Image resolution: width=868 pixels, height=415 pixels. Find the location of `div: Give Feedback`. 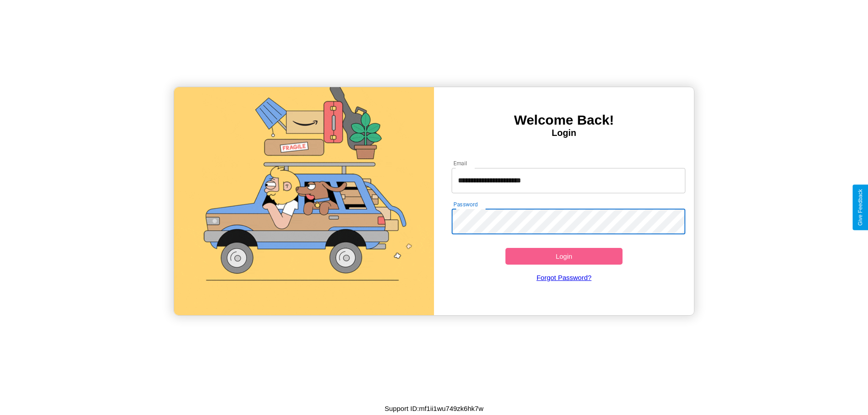

div: Give Feedback is located at coordinates (860, 207).